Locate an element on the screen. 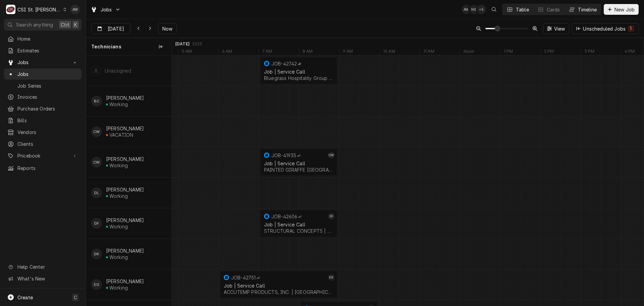  a: Estimates is located at coordinates (42, 50).